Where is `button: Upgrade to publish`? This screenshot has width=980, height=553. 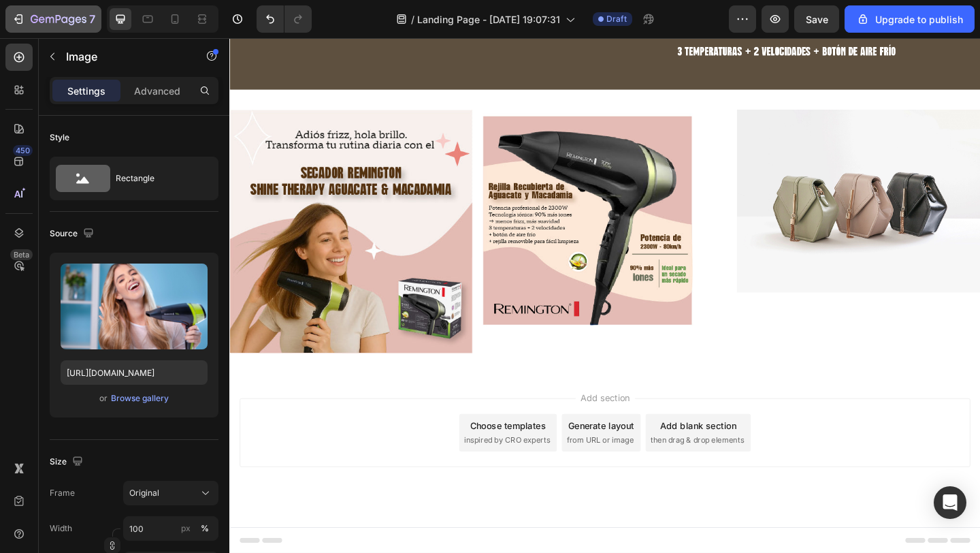
button: Upgrade to publish is located at coordinates (909, 19).